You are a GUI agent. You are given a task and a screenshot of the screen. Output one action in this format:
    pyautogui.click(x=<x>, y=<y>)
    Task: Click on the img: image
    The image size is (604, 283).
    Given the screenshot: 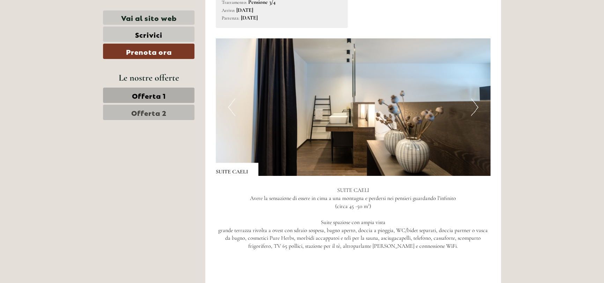 What is the action you would take?
    pyautogui.click(x=353, y=107)
    